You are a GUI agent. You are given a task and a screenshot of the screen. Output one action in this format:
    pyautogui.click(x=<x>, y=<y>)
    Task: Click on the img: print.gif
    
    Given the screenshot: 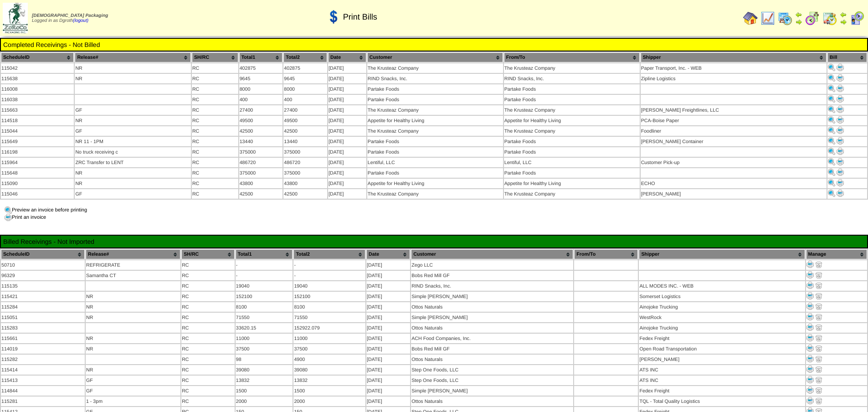 What is the action you would take?
    pyautogui.click(x=8, y=217)
    